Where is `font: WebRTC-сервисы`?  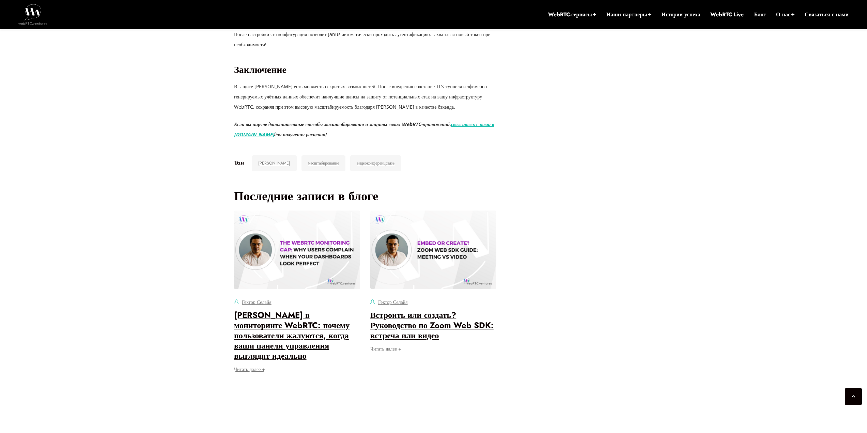
font: WebRTC-сервисы is located at coordinates (570, 14).